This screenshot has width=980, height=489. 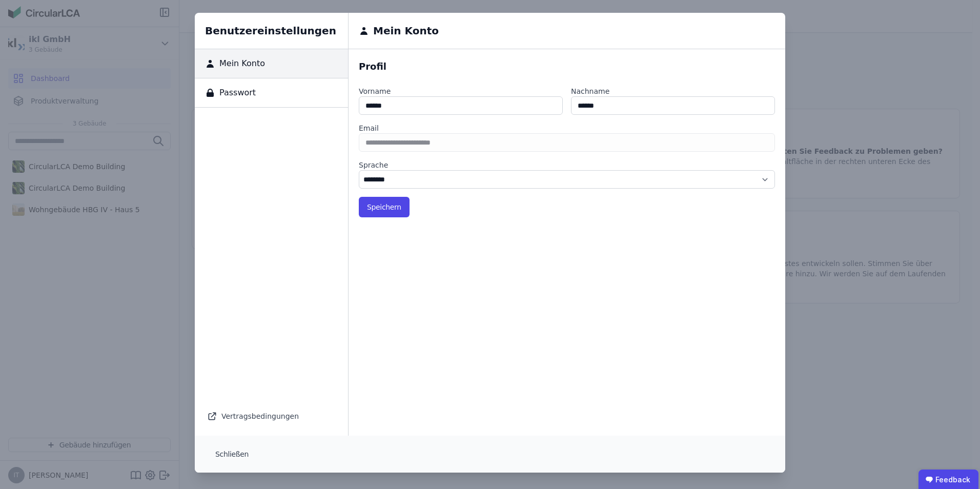 What do you see at coordinates (567, 165) in the screenshot?
I see `label: Sprache` at bounding box center [567, 165].